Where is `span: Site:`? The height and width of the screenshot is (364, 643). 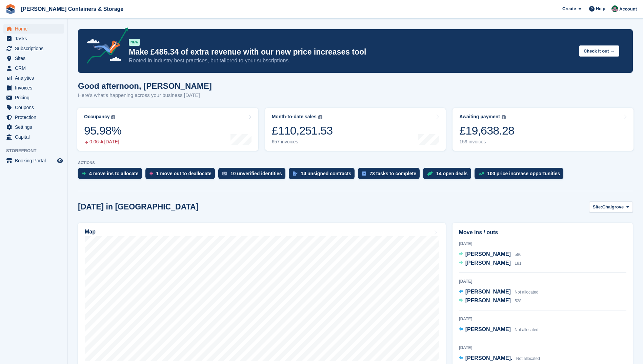
span: Site: is located at coordinates (598, 207).